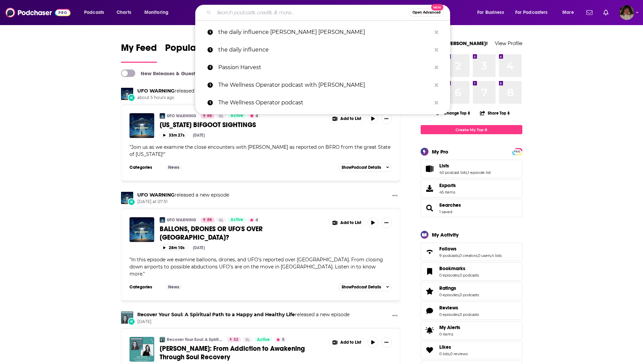 This screenshot has height=364, width=643. What do you see at coordinates (142, 229) in the screenshot?
I see `a: BALLONS, DRONES OR UFO'S OVER LITHUANIA?` at bounding box center [142, 229].